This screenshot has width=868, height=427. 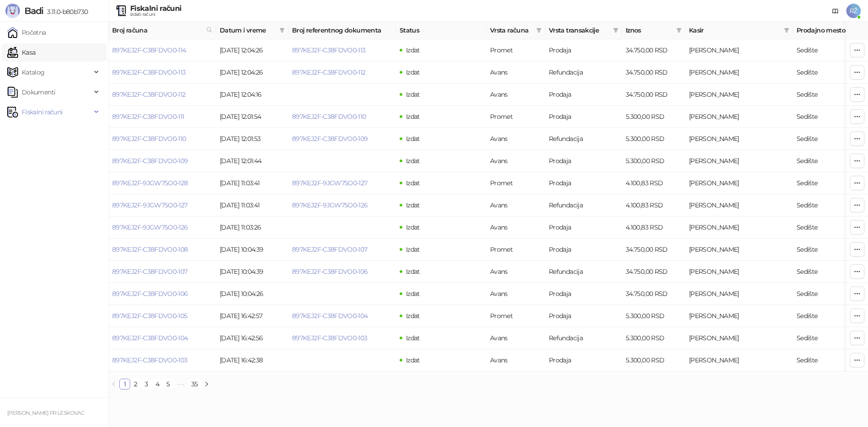 I want to click on button: left, so click(x=114, y=384).